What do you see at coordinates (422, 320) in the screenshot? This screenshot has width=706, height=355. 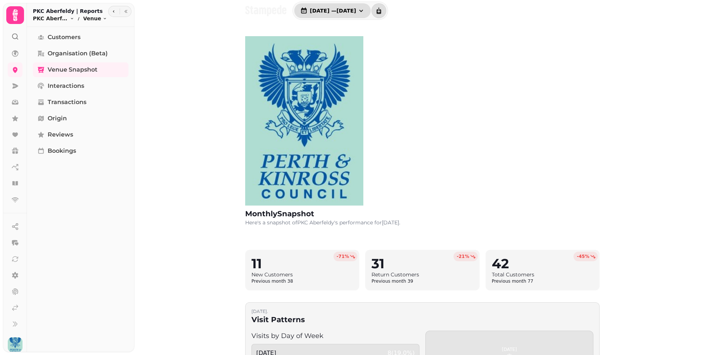 I see `h2: Visit Patterns` at bounding box center [422, 320].